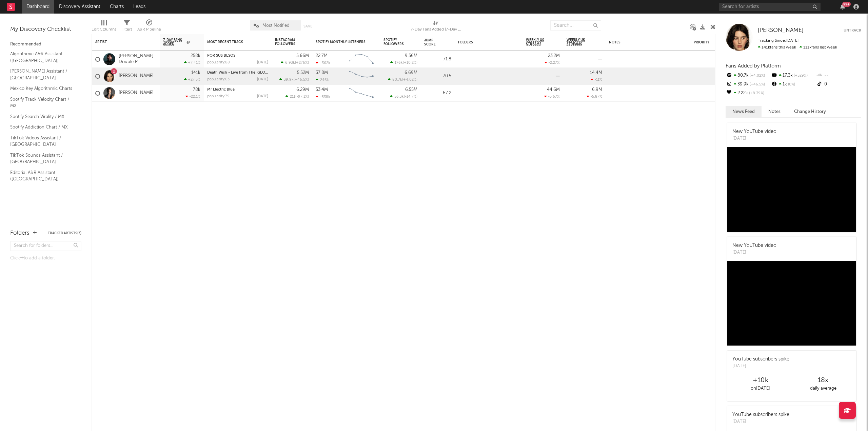 This screenshot has width=868, height=431. I want to click on div: -5.87 %, so click(594, 96).